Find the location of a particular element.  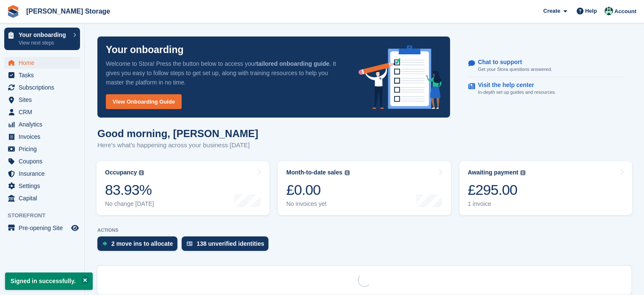

img: stora-icon-8386f47178a22dfd0bd8f6a31ec36ba5ce8667c1dd55bd0f319d3a0aa187defe.svg is located at coordinates (13, 12).